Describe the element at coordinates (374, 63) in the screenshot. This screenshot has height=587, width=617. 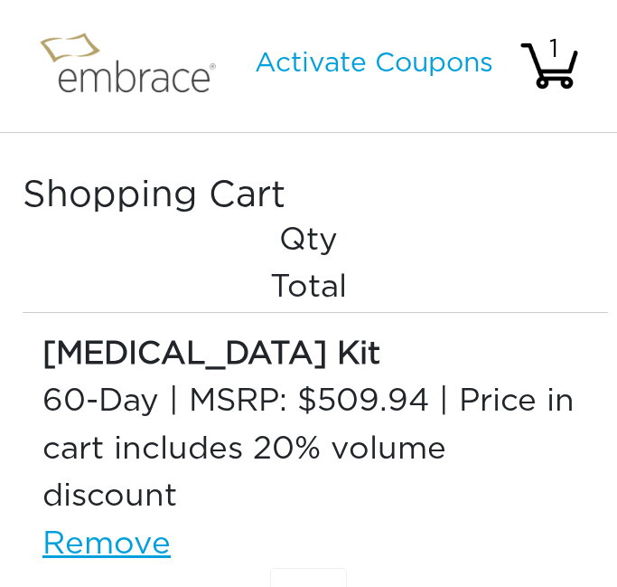
I see `a: Activate Coupons` at that location.